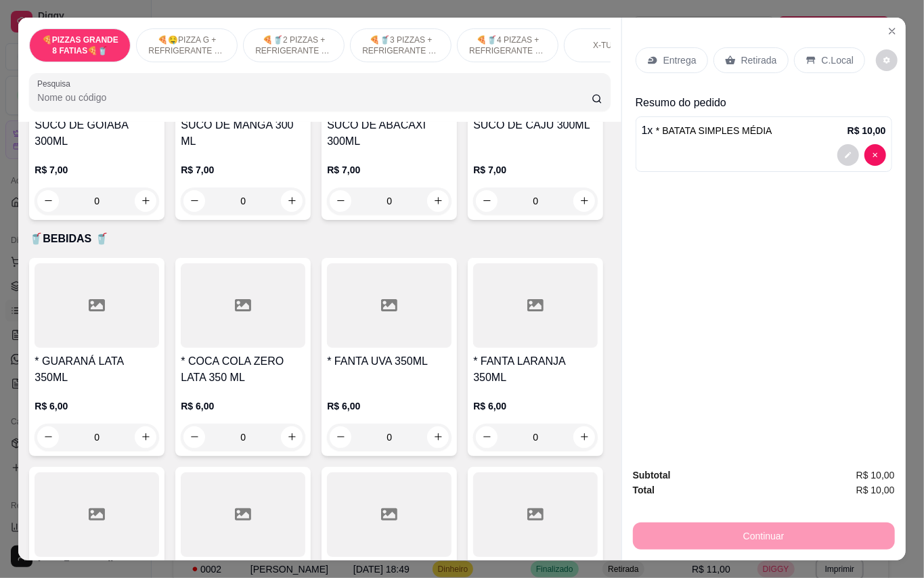  I want to click on h4: SUCO DE ABACAXI 300ML, so click(389, 134).